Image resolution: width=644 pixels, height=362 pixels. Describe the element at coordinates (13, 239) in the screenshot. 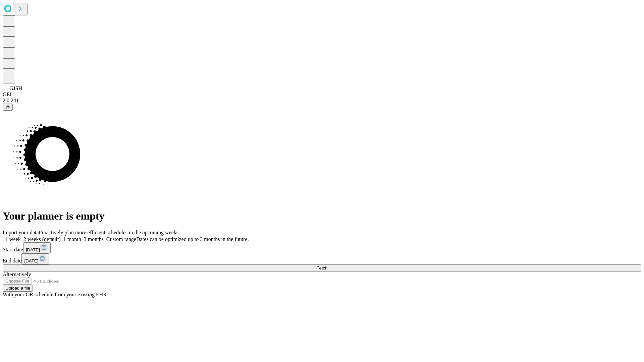

I see `span: 1 week` at that location.